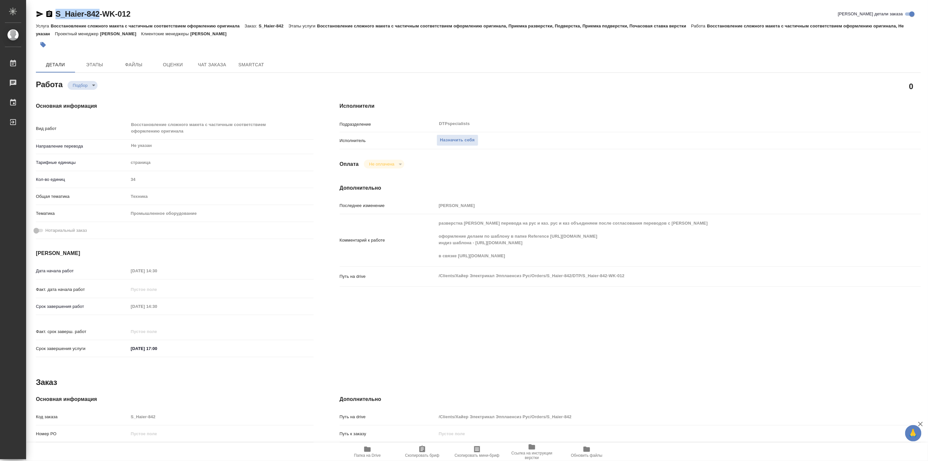  I want to click on p: Работа, so click(699, 26).